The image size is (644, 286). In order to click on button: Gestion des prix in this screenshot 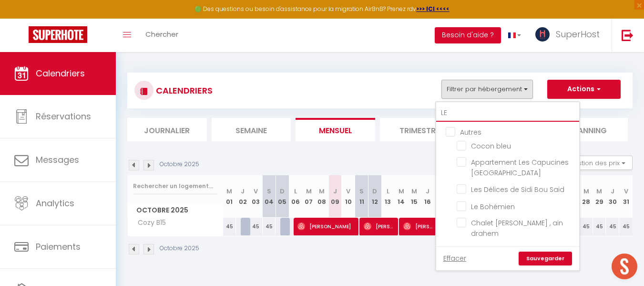, I will do `click(597, 163)`.